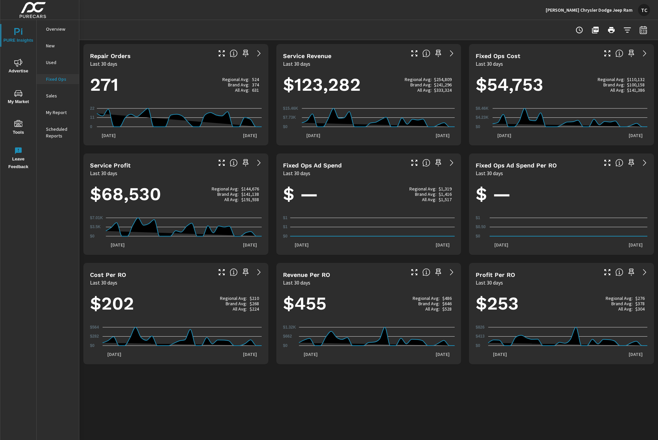  What do you see at coordinates (58, 46) in the screenshot?
I see `div: New` at bounding box center [58, 46].